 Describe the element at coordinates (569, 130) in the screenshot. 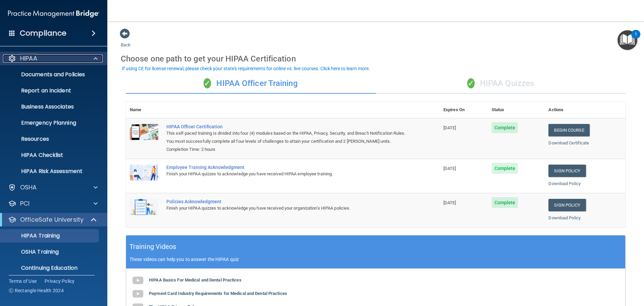

I see `a: Begin Course` at that location.